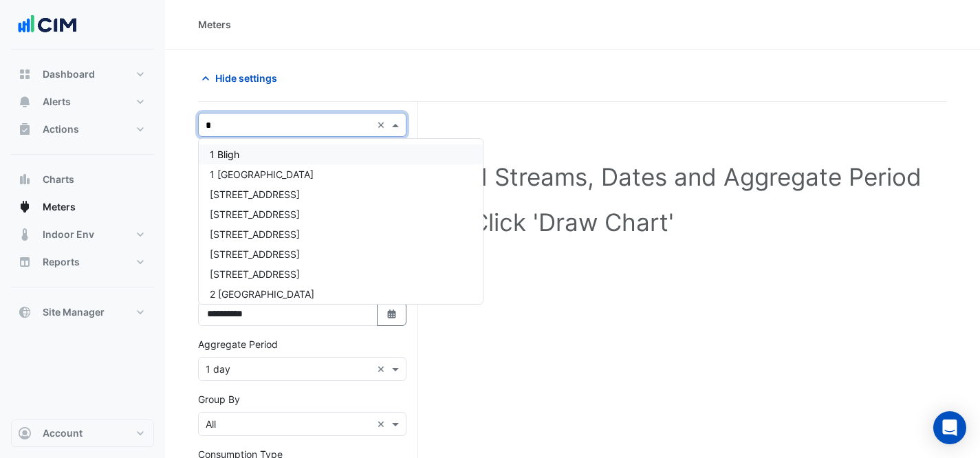  I want to click on span: Indoor Env, so click(68, 234).